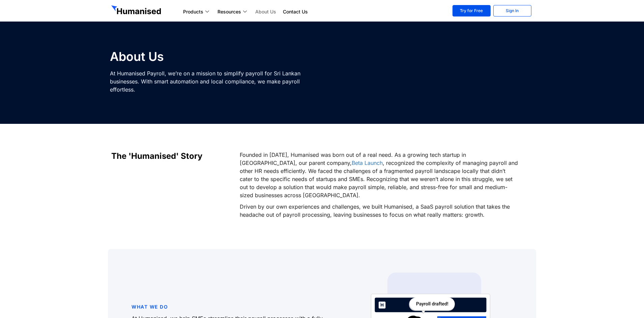  Describe the element at coordinates (379, 211) in the screenshot. I see `p: Driven by our own experiences and challenges, we built Humanised, a SaaS payroll solution that ta...` at that location.